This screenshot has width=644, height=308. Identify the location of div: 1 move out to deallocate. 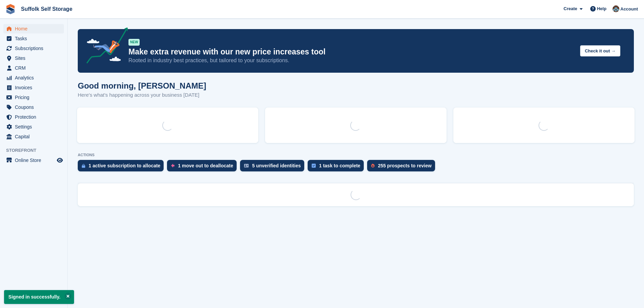
(205, 165).